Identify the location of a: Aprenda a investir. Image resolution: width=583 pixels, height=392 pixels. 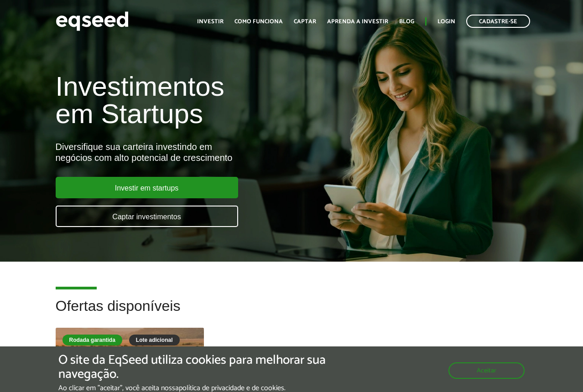
(358, 21).